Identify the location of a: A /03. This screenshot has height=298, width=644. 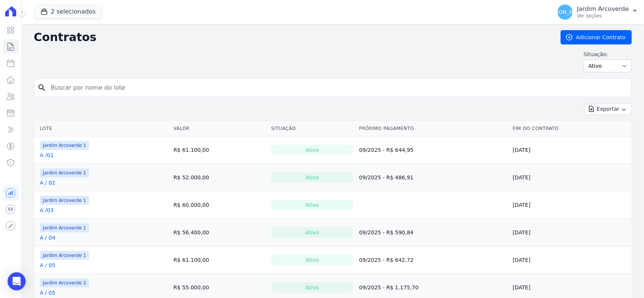
(47, 210).